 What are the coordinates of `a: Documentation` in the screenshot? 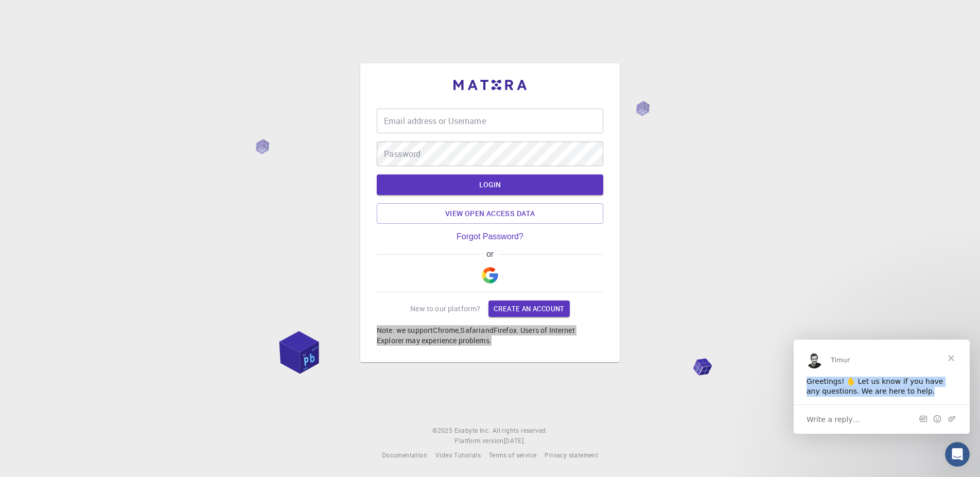 It's located at (405, 455).